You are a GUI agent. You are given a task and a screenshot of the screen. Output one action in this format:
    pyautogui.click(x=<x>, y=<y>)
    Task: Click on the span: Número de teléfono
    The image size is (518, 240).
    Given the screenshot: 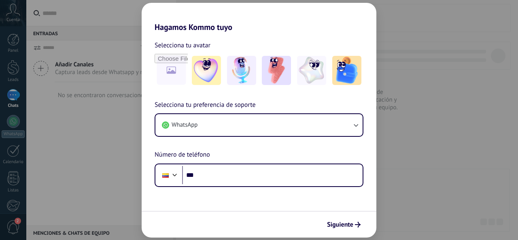 What is the action you would take?
    pyautogui.click(x=182, y=155)
    